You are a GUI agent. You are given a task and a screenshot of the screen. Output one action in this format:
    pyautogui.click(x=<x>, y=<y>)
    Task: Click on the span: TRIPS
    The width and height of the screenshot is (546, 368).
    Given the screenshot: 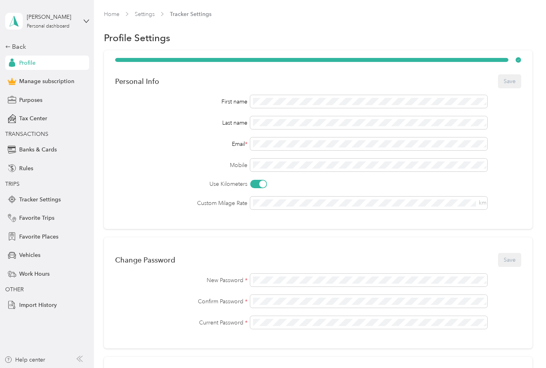 What is the action you would take?
    pyautogui.click(x=12, y=184)
    